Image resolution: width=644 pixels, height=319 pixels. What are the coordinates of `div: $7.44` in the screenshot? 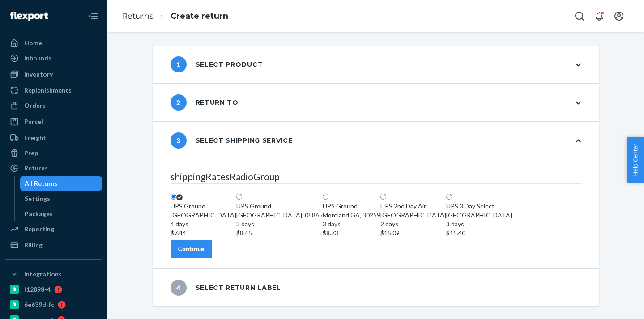 It's located at (203, 233).